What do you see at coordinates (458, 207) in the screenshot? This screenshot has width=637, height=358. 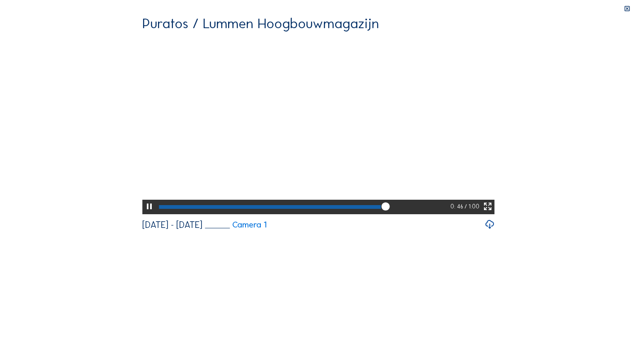 I see `div: 0: 46` at bounding box center [458, 207].